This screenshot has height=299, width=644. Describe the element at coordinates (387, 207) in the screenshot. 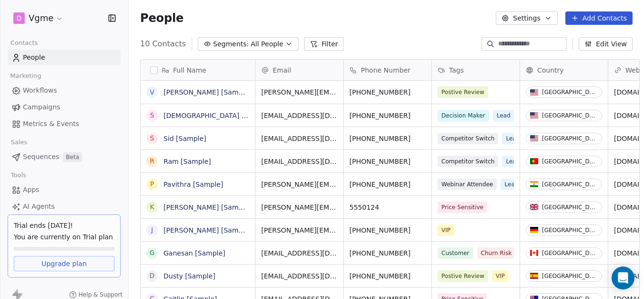

I see `span: 5550124` at that location.